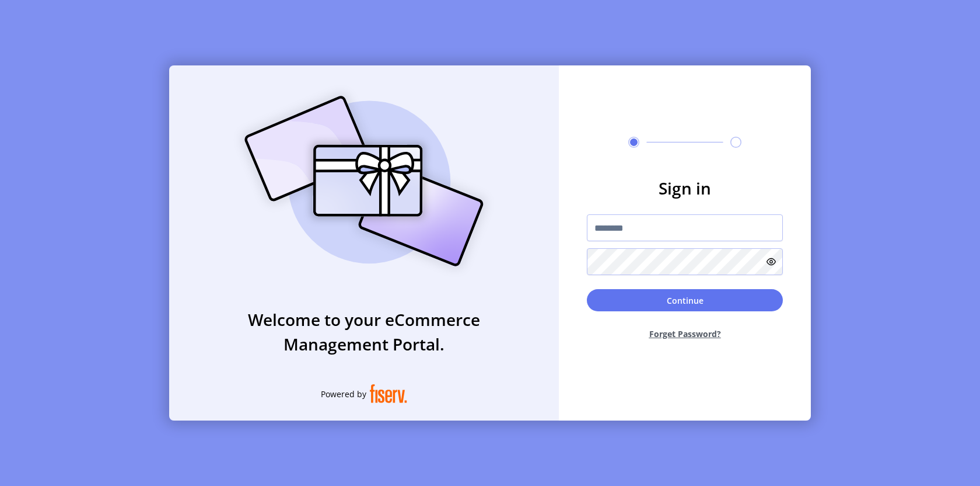 The height and width of the screenshot is (486, 980). What do you see at coordinates (364, 331) in the screenshot?
I see `h3: Welcome to your eCommerce Management Portal.` at bounding box center [364, 331].